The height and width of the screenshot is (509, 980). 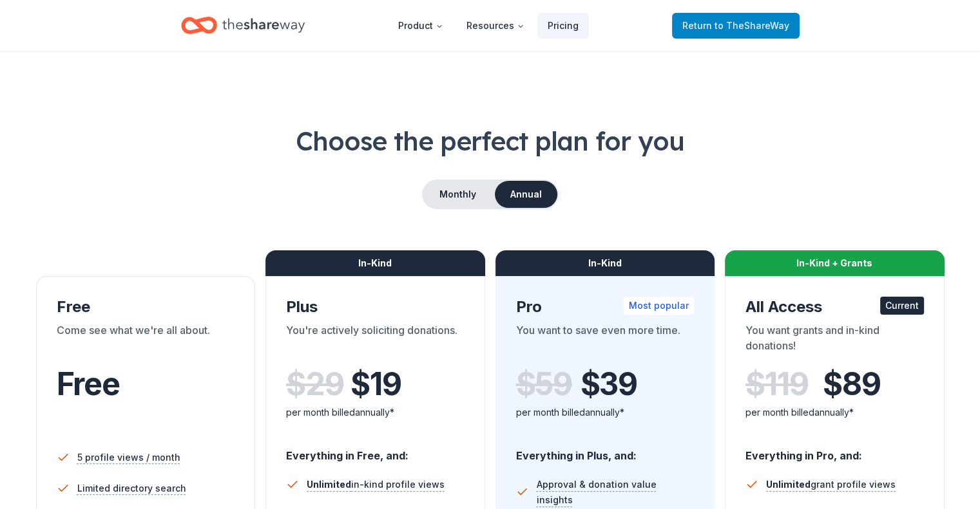 I want to click on span: grant profile views, so click(x=831, y=485).